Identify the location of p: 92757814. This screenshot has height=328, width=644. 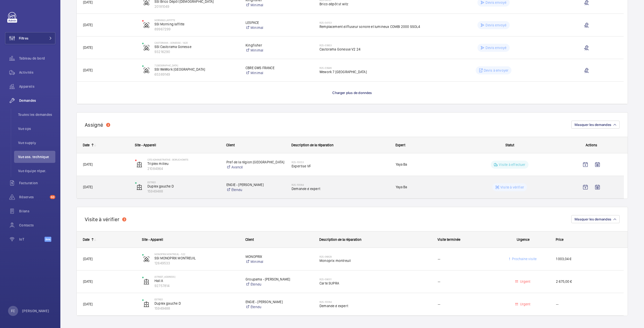
(197, 286).